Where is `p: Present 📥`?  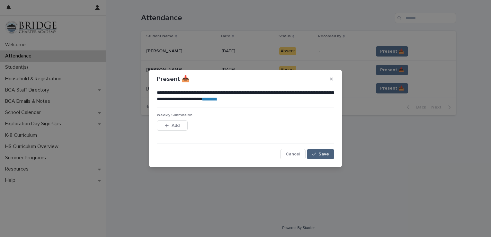
p: Present 📥 is located at coordinates (173, 79).